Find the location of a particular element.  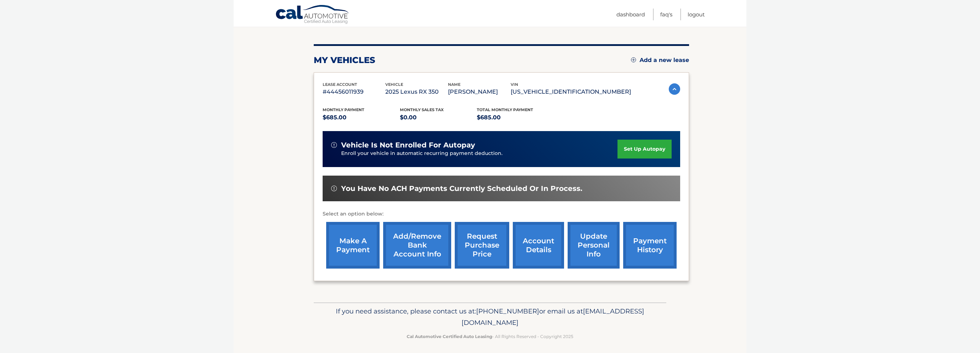

a: Cal Automotive is located at coordinates (313, 15).